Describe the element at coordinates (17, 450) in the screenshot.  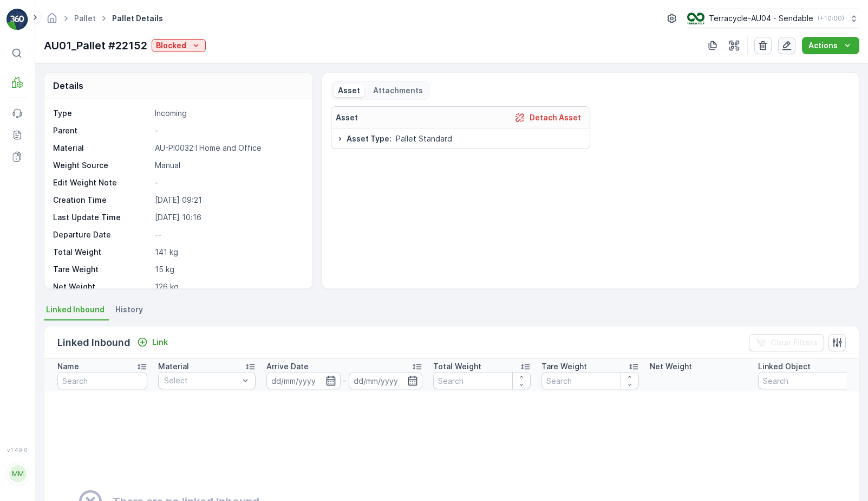
I see `span: v 1.49.0` at that location.